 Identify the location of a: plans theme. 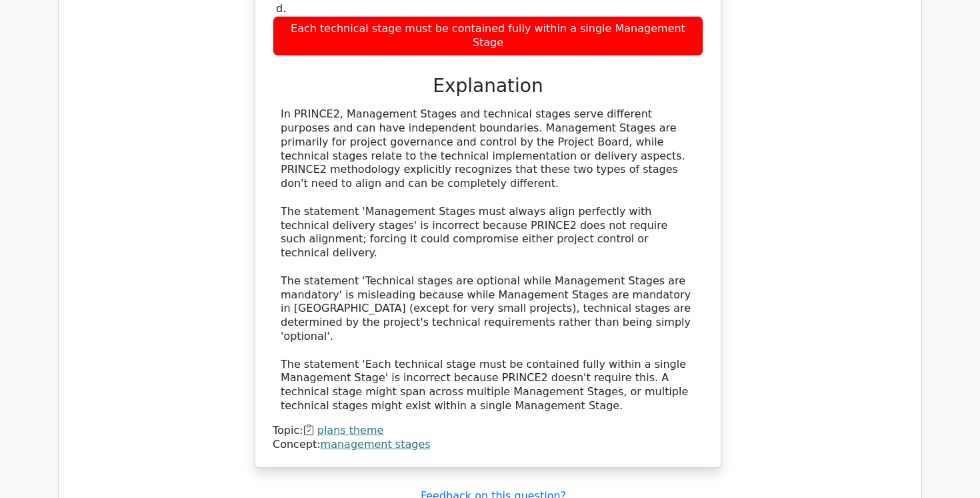
(351, 430).